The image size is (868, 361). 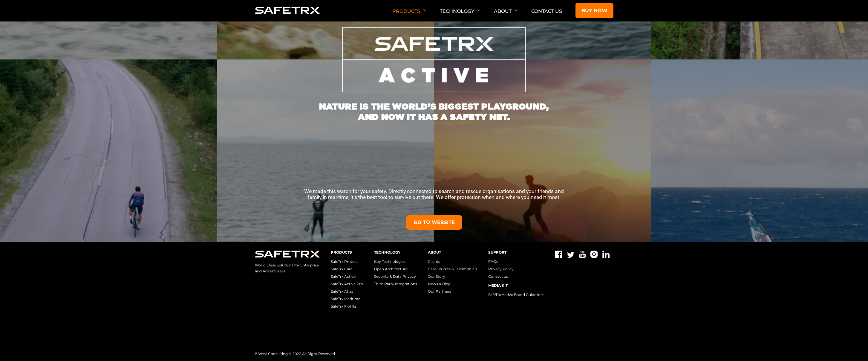 What do you see at coordinates (594, 10) in the screenshot?
I see `a: Buy now` at bounding box center [594, 10].